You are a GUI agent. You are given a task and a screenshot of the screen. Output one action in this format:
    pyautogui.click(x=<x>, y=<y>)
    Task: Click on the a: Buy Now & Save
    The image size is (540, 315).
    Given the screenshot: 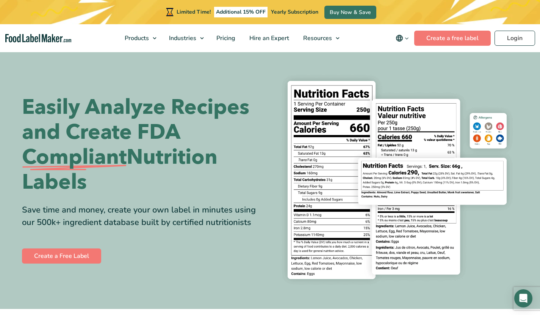 What is the action you would take?
    pyautogui.click(x=350, y=12)
    